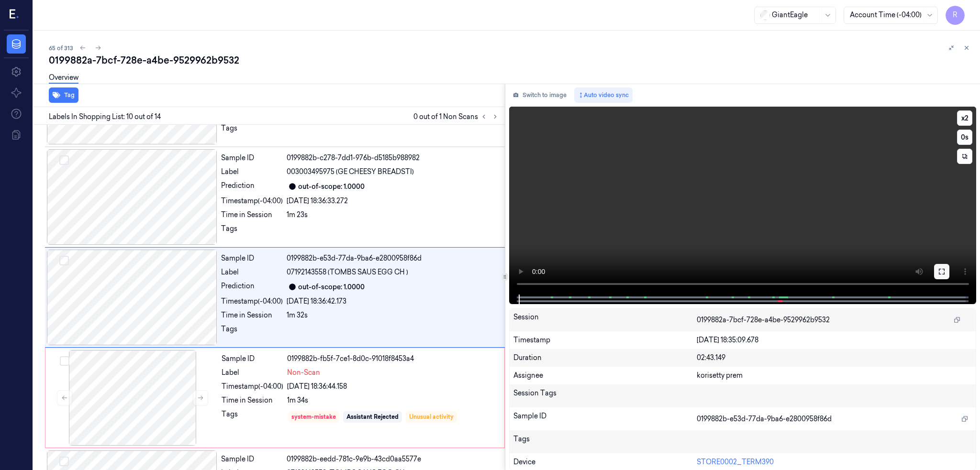 The width and height of the screenshot is (980, 470). I want to click on button: R, so click(955, 15).